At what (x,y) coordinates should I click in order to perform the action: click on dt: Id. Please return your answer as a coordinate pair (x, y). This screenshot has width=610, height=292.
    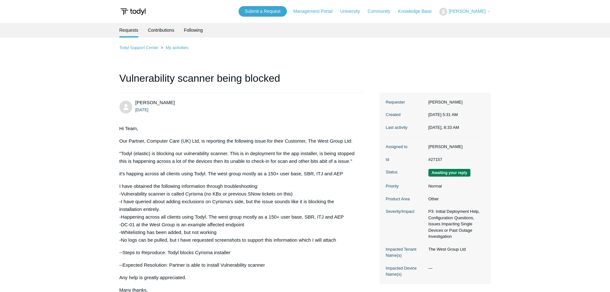
    Looking at the image, I should click on (405, 159).